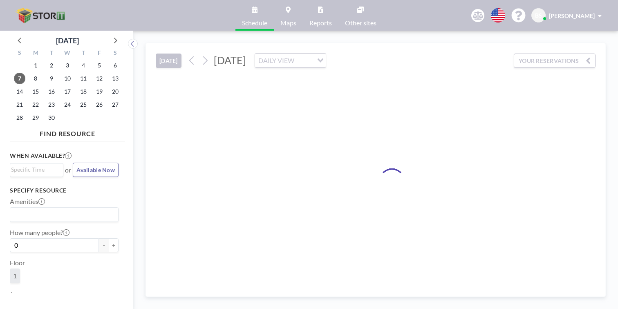  What do you see at coordinates (20, 118) in the screenshot?
I see `span: Sunday, September 28, 2025` at bounding box center [20, 118].